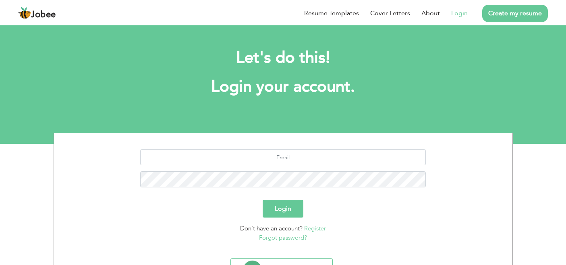 This screenshot has width=566, height=265. I want to click on a: Register, so click(315, 229).